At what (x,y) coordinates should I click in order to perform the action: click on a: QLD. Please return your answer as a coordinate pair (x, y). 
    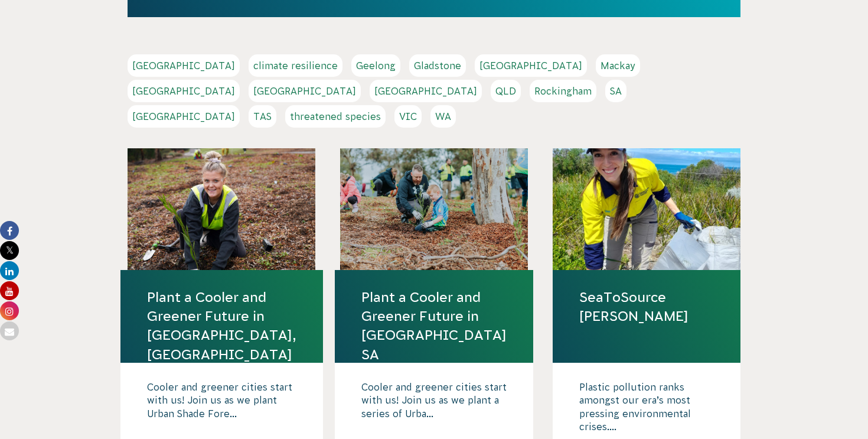
    Looking at the image, I should click on (505, 91).